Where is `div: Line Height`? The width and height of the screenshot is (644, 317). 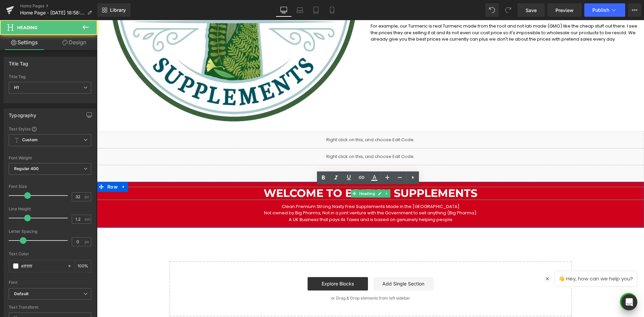 div: Line Height is located at coordinates (50, 209).